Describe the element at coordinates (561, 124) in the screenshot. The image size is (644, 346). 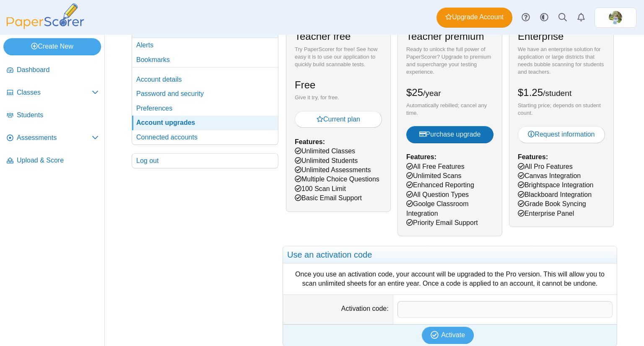
I see `div: All Pro Features Canvas Integration Brightspace Integration Blackboard Integration Grade Book Syn...` at that location.